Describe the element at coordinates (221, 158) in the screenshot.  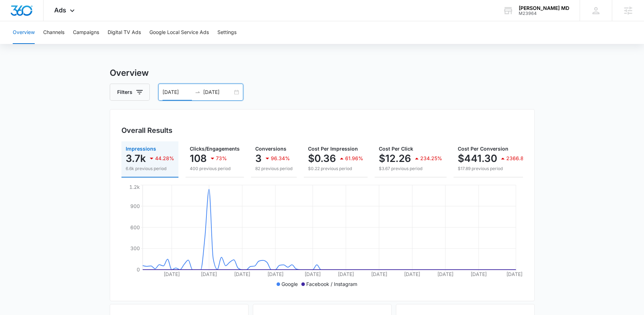
I see `p: 73%` at that location.